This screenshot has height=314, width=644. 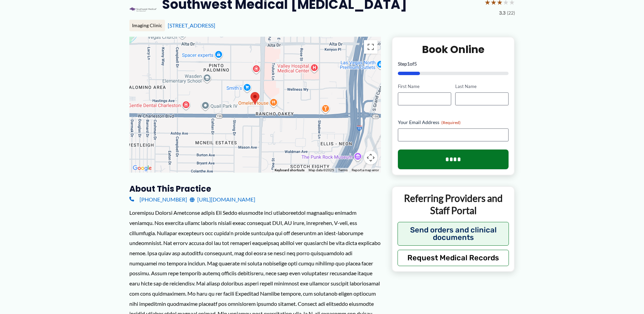 I want to click on img: Google, so click(x=142, y=168).